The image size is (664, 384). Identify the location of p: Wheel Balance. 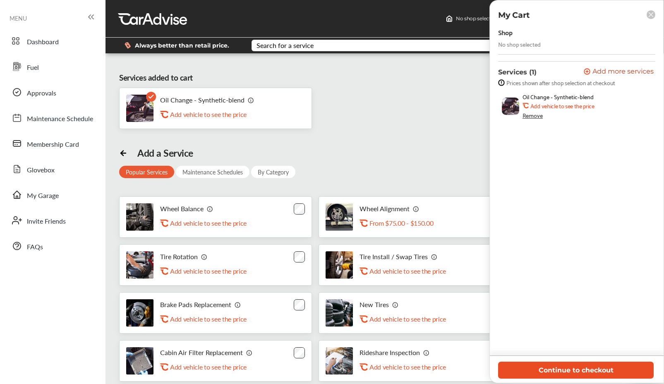
(182, 208).